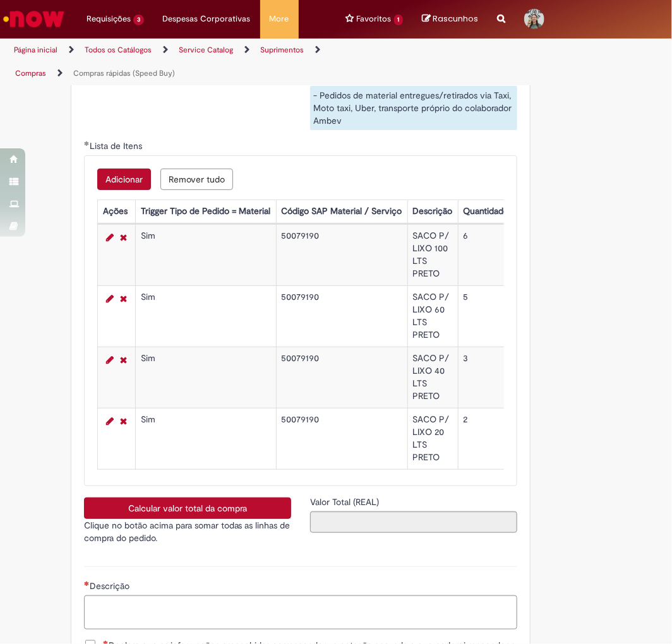 The width and height of the screenshot is (672, 644). What do you see at coordinates (196, 179) in the screenshot?
I see `button: Remove all rows for Lista de Itens` at bounding box center [196, 179].